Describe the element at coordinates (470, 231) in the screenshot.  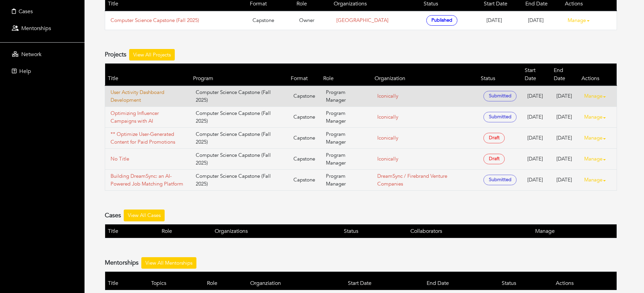
I see `th: Collaborators` at that location.